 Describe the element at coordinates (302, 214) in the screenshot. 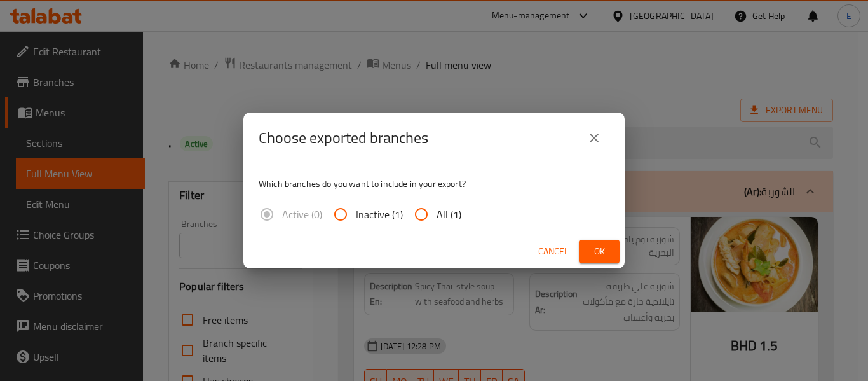

I see `span: Active (0)` at that location.